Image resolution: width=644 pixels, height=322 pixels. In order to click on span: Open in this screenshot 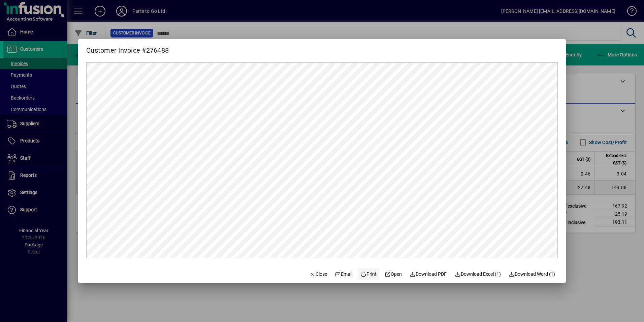, I will do `click(393, 274)`.